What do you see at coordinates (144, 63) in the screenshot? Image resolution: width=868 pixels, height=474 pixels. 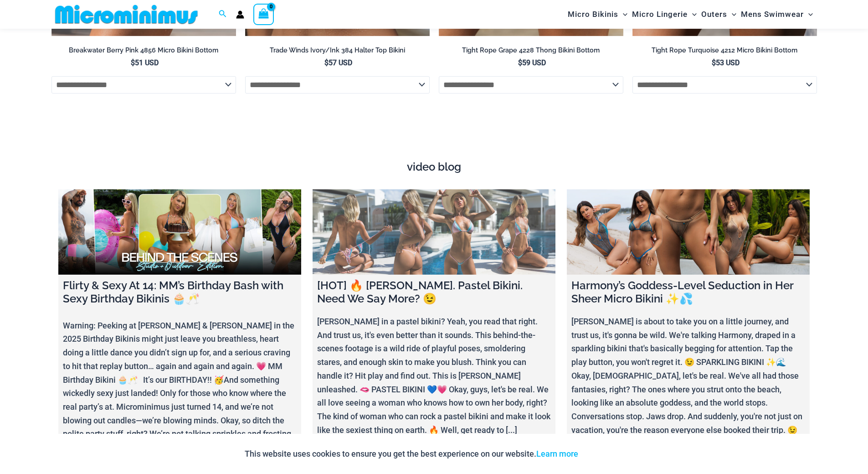 I see `bdi: 51 USD` at bounding box center [144, 63].